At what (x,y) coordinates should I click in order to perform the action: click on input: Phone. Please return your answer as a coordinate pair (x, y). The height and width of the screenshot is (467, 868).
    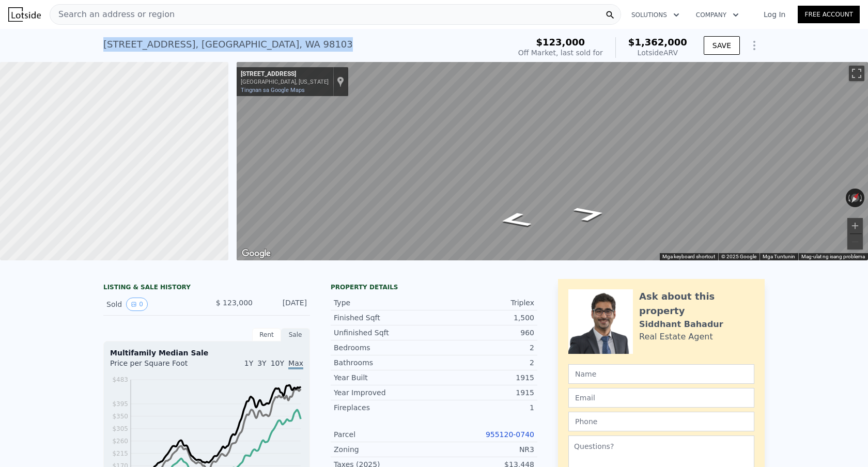
    Looking at the image, I should click on (662, 422).